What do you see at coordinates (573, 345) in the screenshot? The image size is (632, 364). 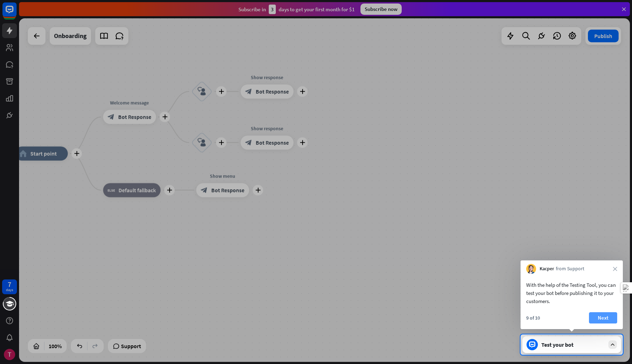 I see `div: Test your bot` at bounding box center [573, 345].